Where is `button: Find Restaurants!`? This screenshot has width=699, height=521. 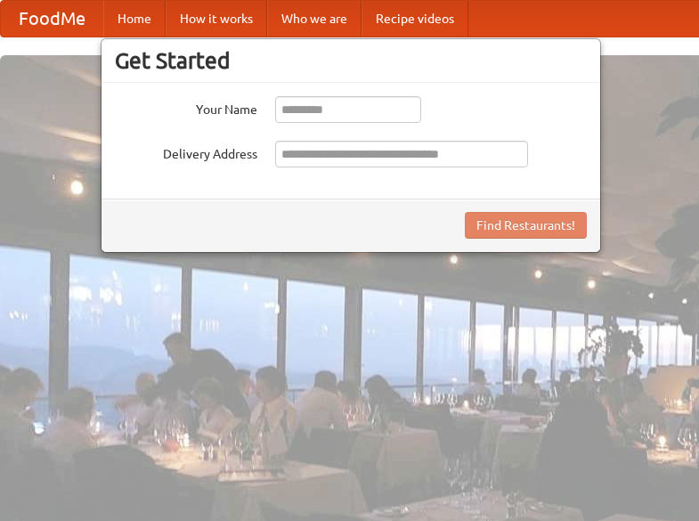 button: Find Restaurants! is located at coordinates (525, 225).